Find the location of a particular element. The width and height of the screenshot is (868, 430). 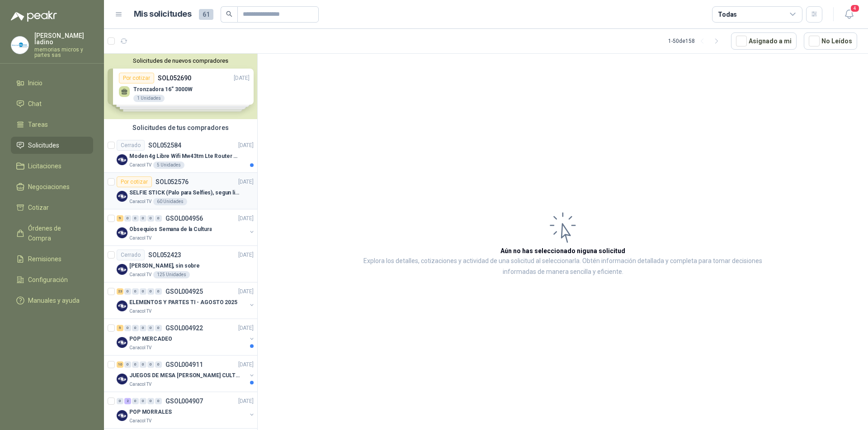

div: Todas is located at coordinates (727, 15).